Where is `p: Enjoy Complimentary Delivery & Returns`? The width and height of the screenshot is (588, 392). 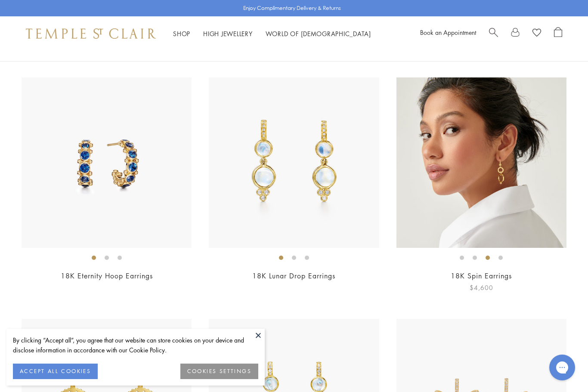
p: Enjoy Complimentary Delivery & Returns is located at coordinates (292, 8).